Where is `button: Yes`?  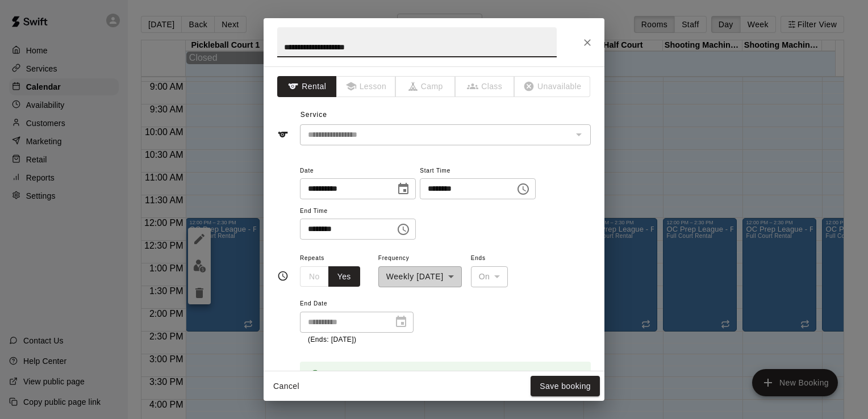
button: Yes is located at coordinates (344, 277).